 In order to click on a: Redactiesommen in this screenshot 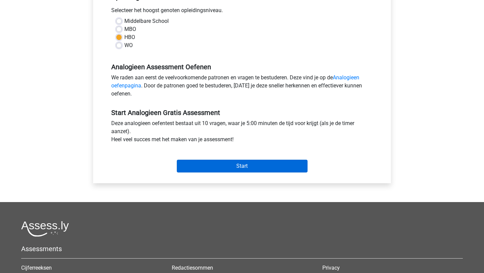, I will do `click(192, 268)`.